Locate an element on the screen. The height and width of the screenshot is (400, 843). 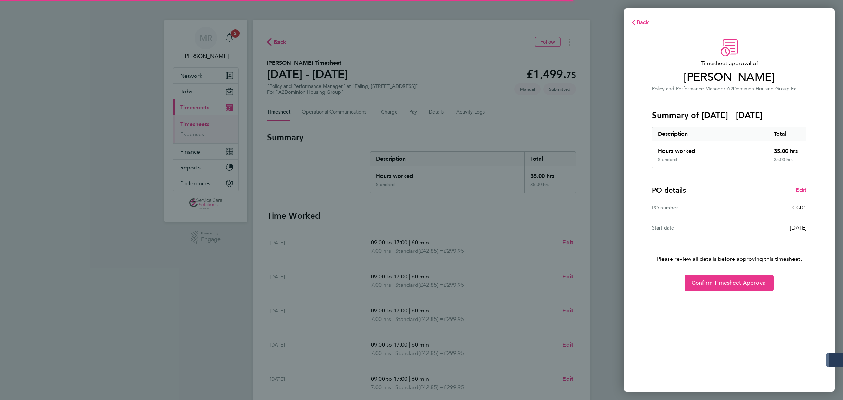
span: A2Dominion Housing Group is located at coordinates (758, 88).